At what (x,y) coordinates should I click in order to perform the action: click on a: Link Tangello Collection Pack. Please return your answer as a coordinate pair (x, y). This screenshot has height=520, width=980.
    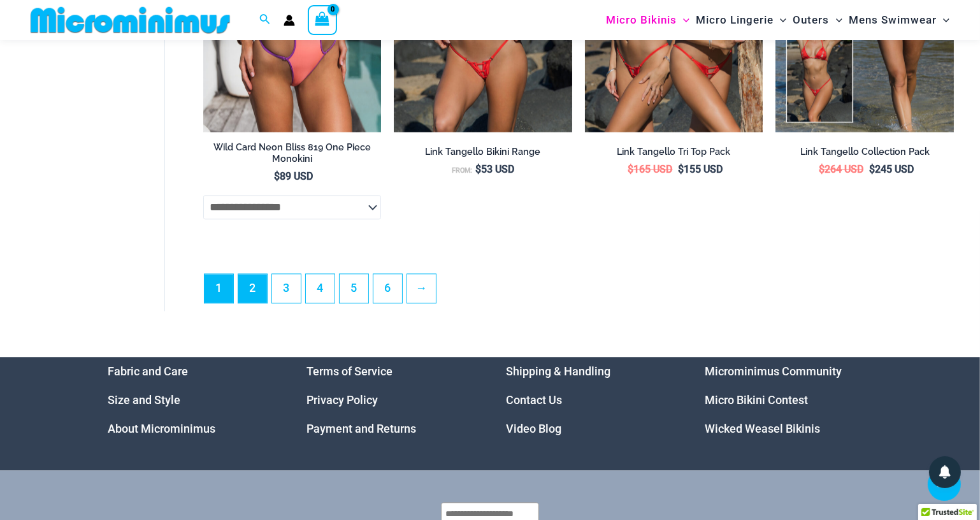
    Looking at the image, I should click on (865, 155).